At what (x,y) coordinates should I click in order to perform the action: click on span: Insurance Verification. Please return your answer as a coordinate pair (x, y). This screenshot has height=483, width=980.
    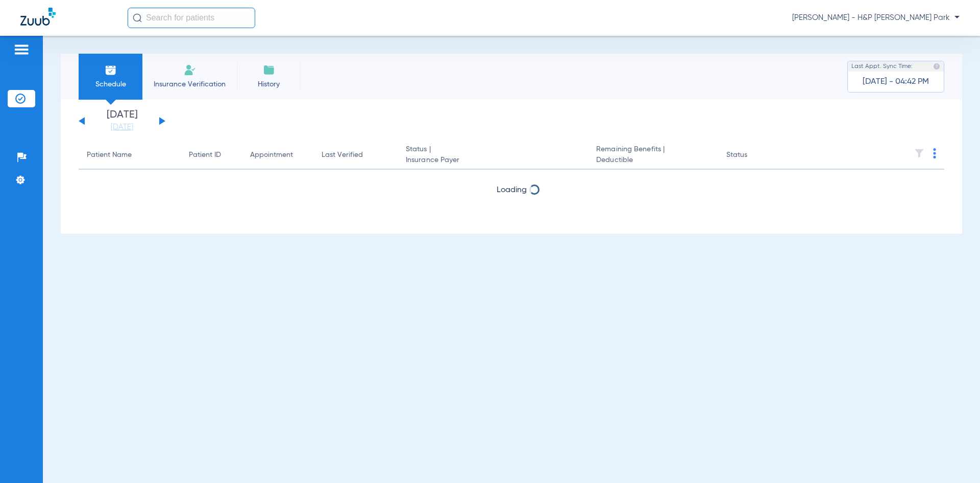
    Looking at the image, I should click on (189, 84).